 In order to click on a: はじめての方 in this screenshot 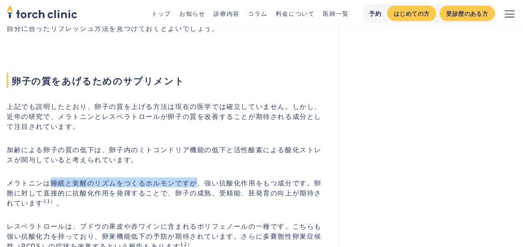, I will do `click(412, 13)`.